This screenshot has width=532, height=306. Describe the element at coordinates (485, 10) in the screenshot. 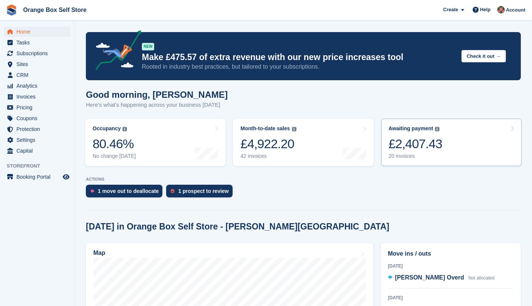

I see `span: Help` at that location.